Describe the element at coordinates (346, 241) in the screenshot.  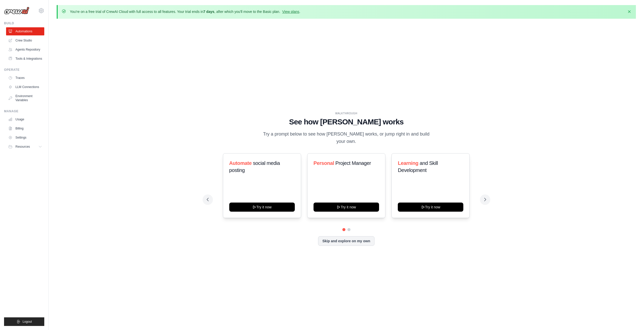
I see `button: Skip and explore on my own` at that location.